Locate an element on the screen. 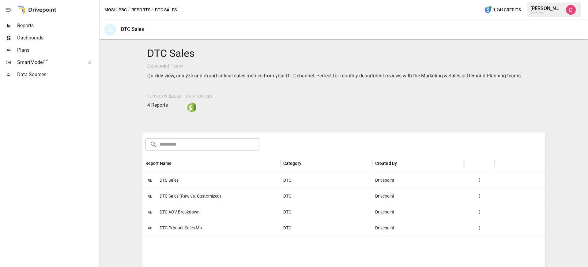 This screenshot has width=588, height=267. span: Reports is located at coordinates (58, 26).